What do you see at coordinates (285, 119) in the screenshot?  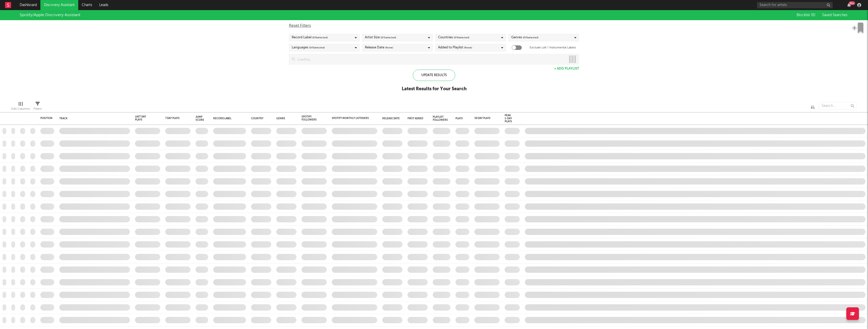 I see `div: Genre` at bounding box center [285, 119].